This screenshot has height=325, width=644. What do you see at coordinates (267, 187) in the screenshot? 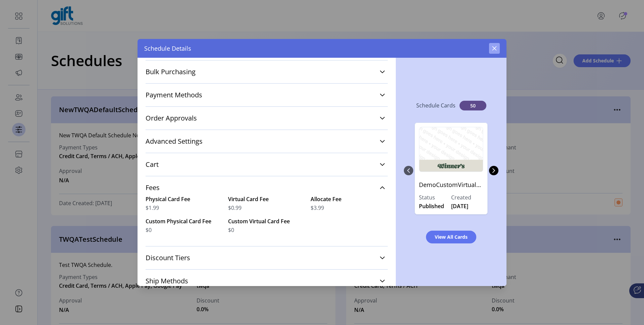
I see `a: Fees` at bounding box center [267, 187].